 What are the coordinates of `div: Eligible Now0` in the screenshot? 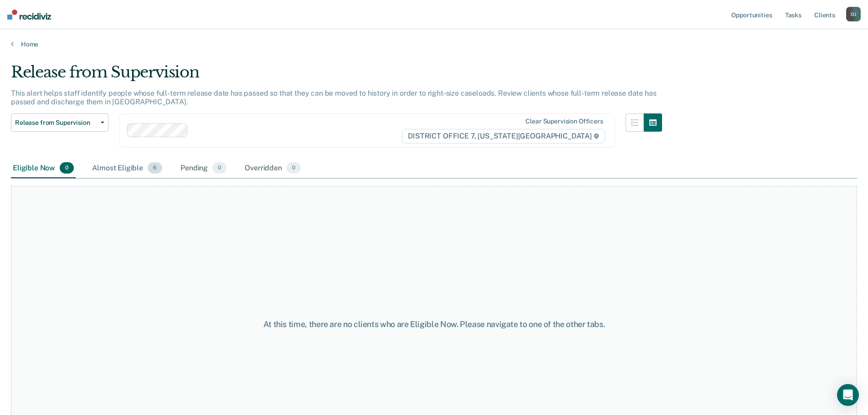 It's located at (43, 169).